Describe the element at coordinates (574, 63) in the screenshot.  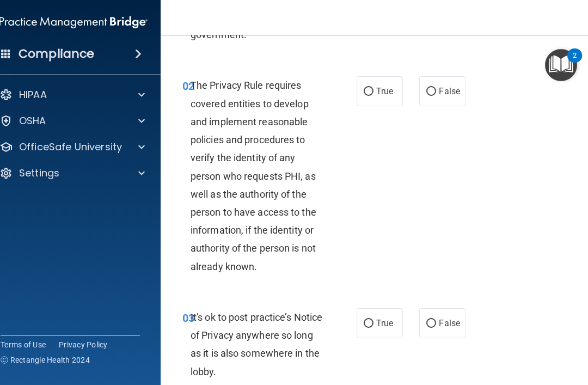
I see `div: 2` at that location.